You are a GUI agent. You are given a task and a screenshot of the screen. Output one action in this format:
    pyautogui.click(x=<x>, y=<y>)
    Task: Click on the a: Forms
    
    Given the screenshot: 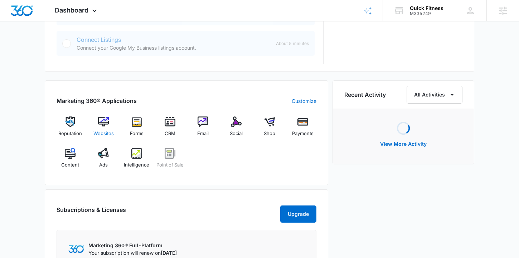 What is the action you would take?
    pyautogui.click(x=137, y=129)
    